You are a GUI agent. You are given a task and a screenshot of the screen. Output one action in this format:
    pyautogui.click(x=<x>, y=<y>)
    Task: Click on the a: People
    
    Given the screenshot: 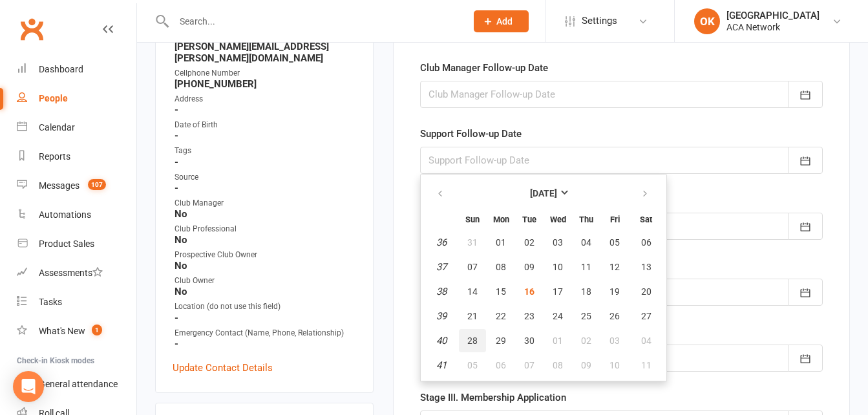 What is the action you would take?
    pyautogui.click(x=76, y=98)
    